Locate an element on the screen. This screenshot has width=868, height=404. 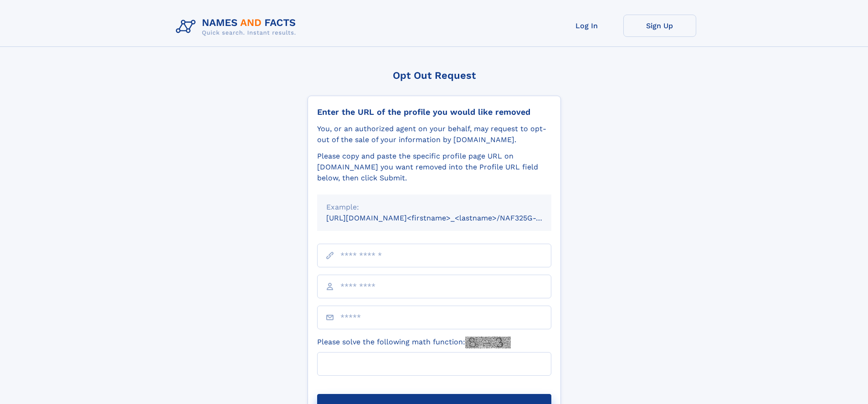
img: Logo Names and Facts is located at coordinates (237, 27).